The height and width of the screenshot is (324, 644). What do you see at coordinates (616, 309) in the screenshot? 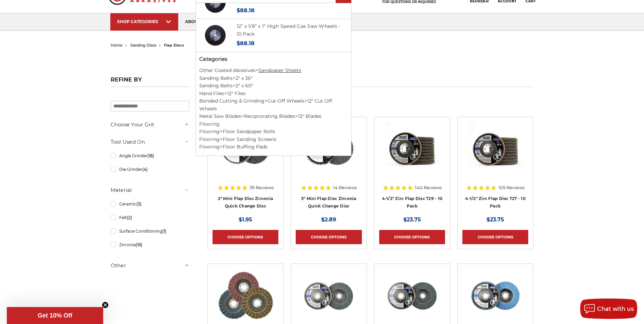
I see `span: Chat with us` at bounding box center [616, 309].